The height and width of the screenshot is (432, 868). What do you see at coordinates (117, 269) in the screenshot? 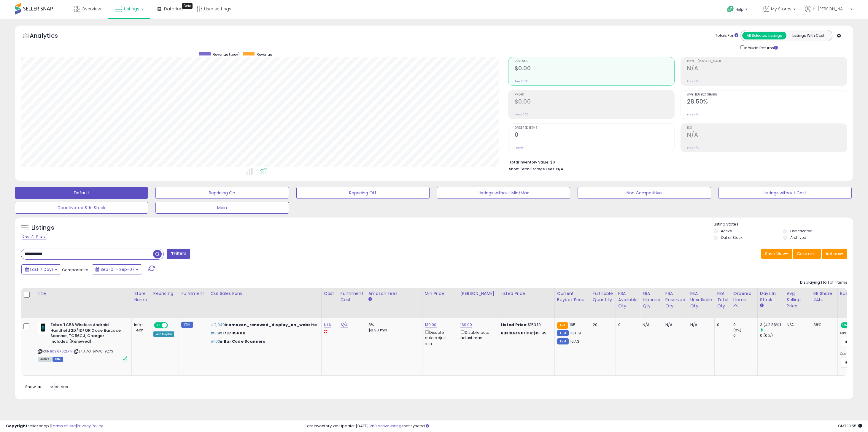
I see `button: Sep-01 - Sep-07` at bounding box center [117, 269].